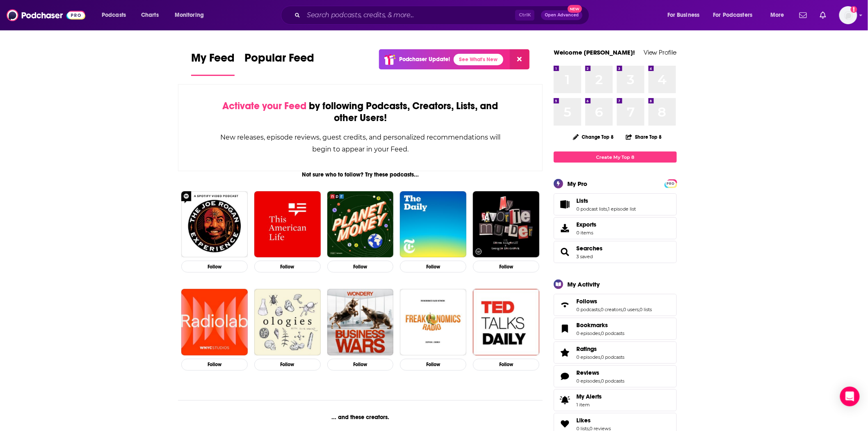  What do you see at coordinates (150, 15) in the screenshot?
I see `a: Charts` at bounding box center [150, 15].